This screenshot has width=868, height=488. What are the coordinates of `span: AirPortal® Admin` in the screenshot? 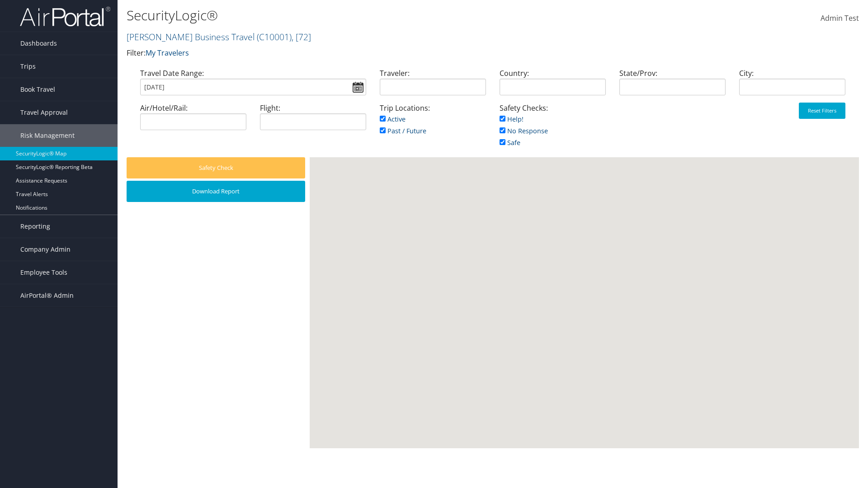 It's located at (47, 296).